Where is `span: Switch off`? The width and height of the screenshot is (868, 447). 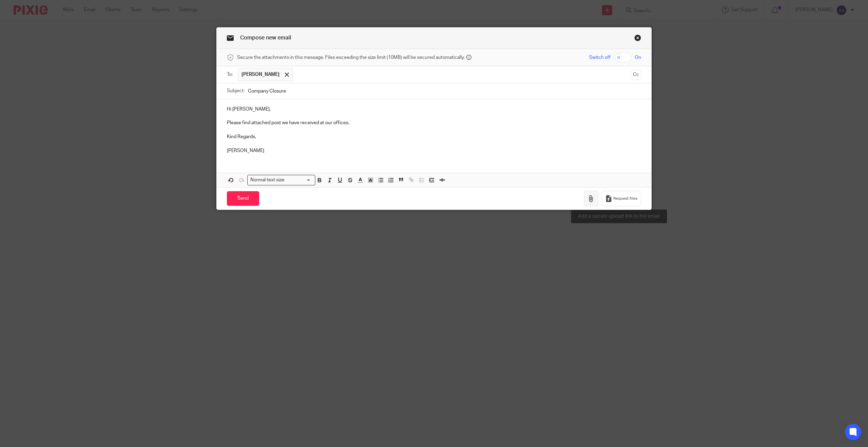 span: Switch off is located at coordinates (600, 58).